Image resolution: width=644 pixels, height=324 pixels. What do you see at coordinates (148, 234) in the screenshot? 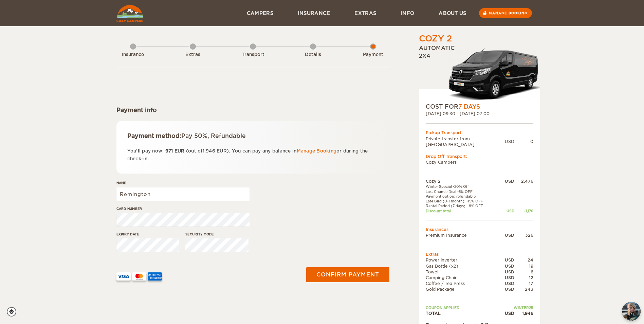
I see `label: Expiry date` at bounding box center [148, 234].